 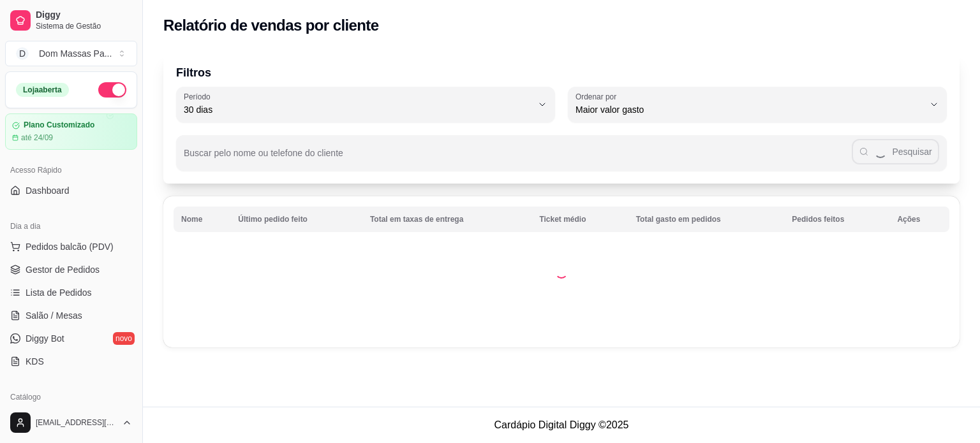 I want to click on button: Select a team, so click(x=71, y=54).